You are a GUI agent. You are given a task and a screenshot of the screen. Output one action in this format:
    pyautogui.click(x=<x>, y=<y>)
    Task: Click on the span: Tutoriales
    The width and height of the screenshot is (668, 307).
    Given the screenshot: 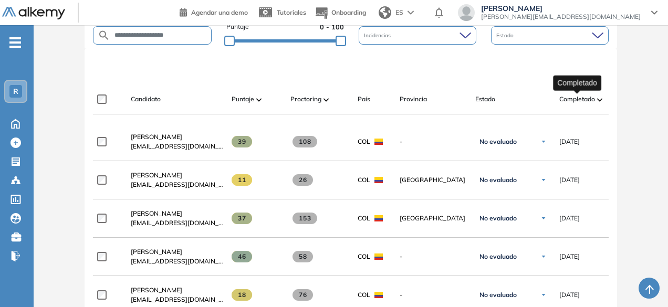 What is the action you would take?
    pyautogui.click(x=291, y=12)
    